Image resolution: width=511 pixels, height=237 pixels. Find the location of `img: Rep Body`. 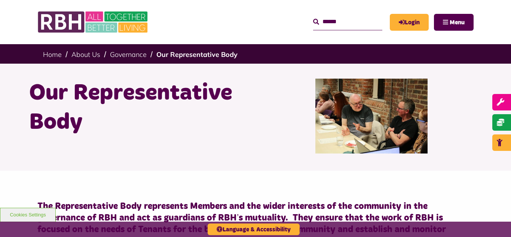

img: Rep Body is located at coordinates (371, 116).